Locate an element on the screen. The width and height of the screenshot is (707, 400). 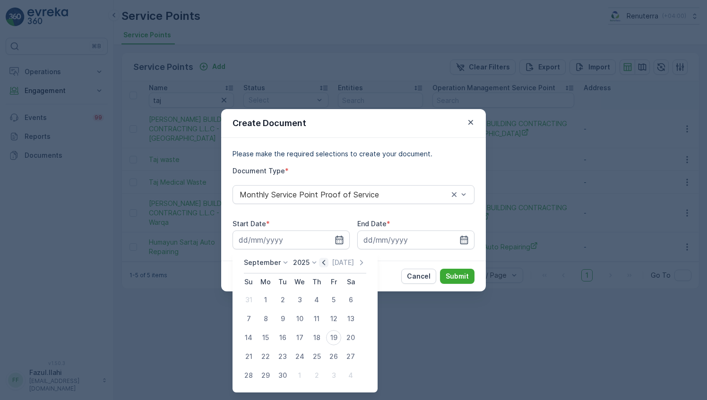
div: 30 is located at coordinates (283, 376).